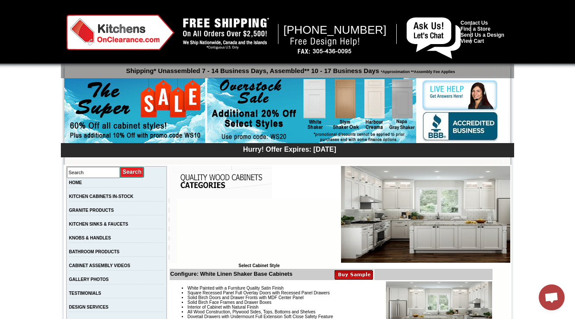 Image resolution: width=575 pixels, height=319 pixels. What do you see at coordinates (259, 265) in the screenshot?
I see `b: Select Cabinet Style` at bounding box center [259, 265].